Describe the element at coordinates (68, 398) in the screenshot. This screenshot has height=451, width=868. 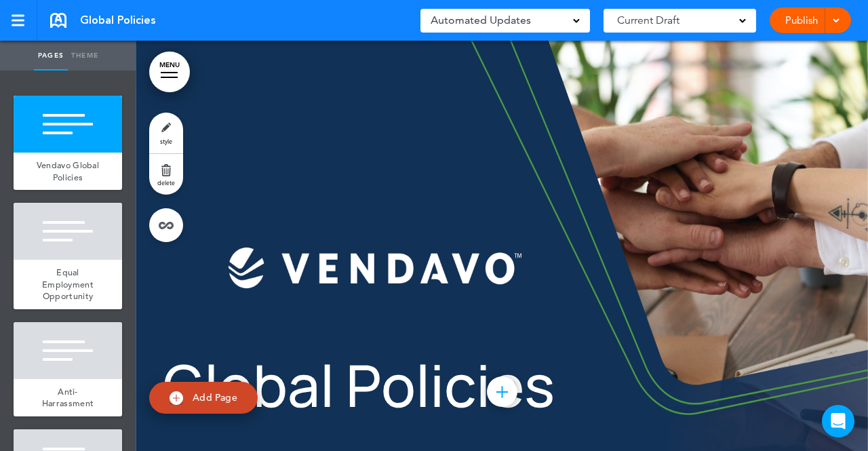
I see `a: Anti-Harrassment` at that location.